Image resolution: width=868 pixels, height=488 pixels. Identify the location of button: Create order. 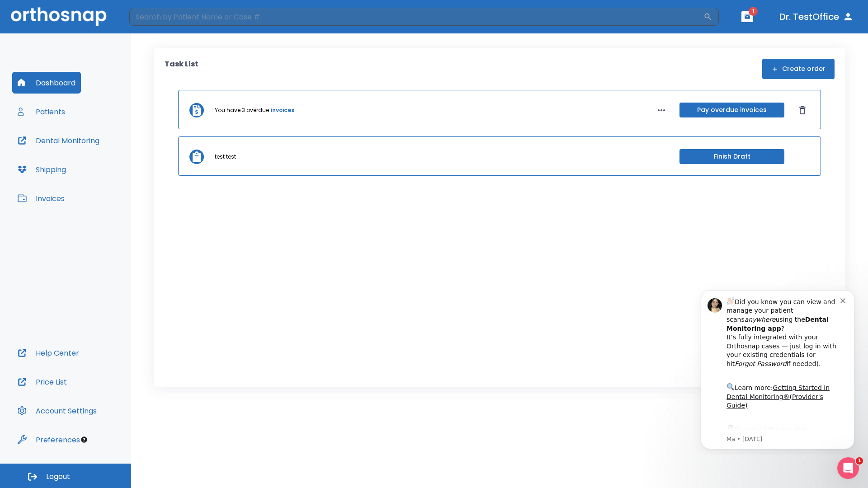
(799, 69).